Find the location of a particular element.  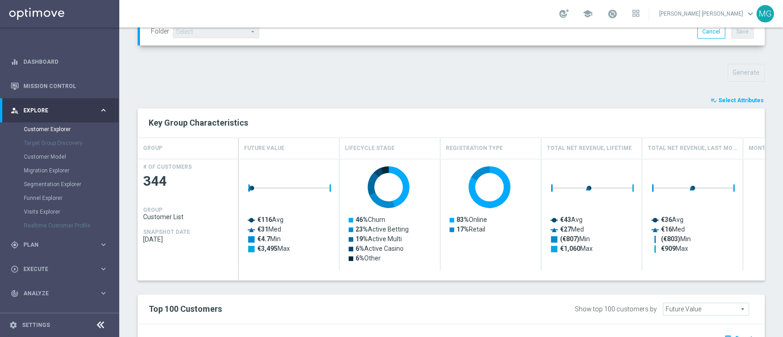

button: play_circle_outline Execute keyboard_arrow_right is located at coordinates (59, 269).